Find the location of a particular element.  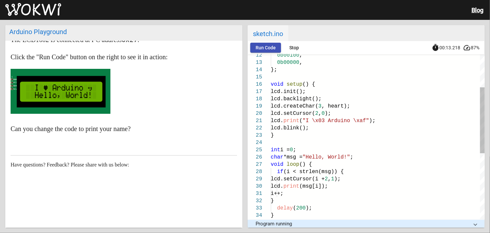

span: Stop is located at coordinates (294, 48).